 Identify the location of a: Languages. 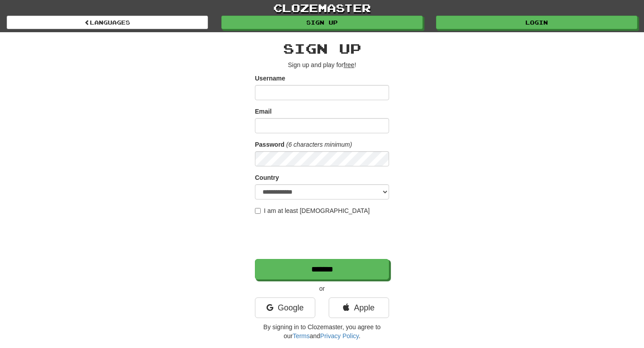
(107, 22).